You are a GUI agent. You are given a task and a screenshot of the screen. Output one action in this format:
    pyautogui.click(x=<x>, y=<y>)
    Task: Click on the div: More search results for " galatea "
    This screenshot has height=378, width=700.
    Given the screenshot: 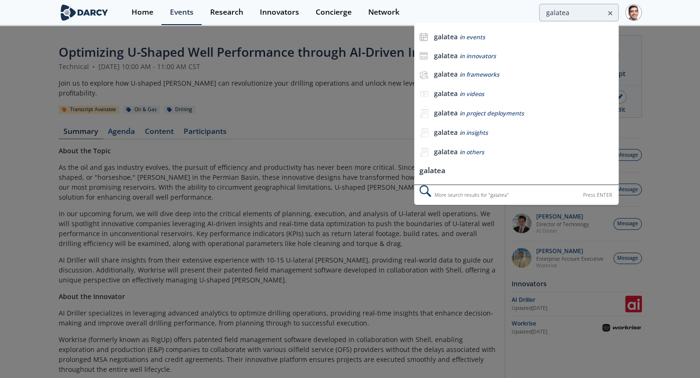 What is the action you would take?
    pyautogui.click(x=516, y=194)
    